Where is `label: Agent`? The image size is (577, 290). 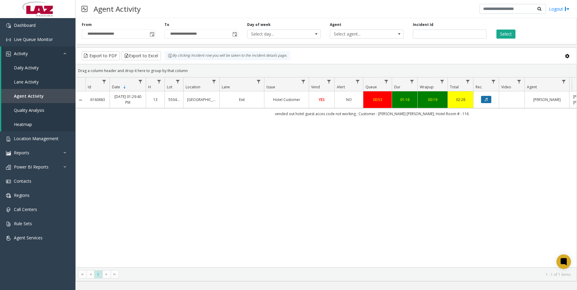
label: Agent is located at coordinates (335, 25).